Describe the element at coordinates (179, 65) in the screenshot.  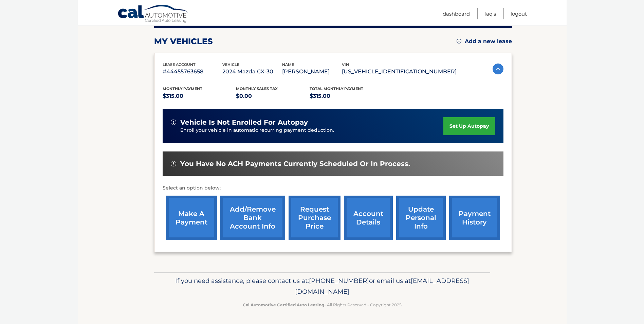
I see `span: lease account` at that location.